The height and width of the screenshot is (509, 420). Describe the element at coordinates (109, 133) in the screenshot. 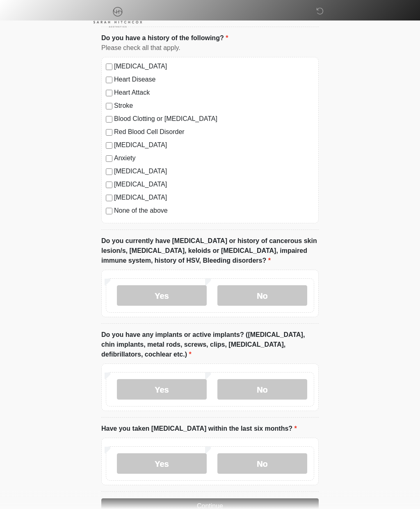

I see `input: Red Blood Cell Disorder` at that location.